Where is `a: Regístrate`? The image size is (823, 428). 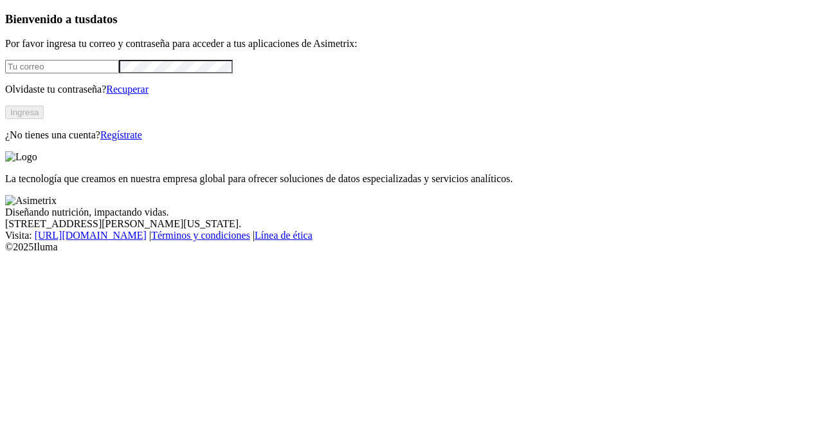 a: Regístrate is located at coordinates (121, 134).